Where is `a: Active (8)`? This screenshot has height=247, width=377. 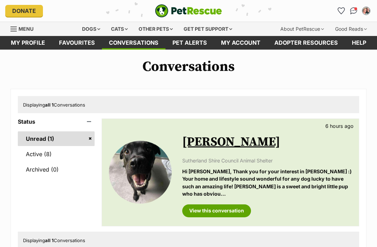 a: Active (8) is located at coordinates (56, 154).